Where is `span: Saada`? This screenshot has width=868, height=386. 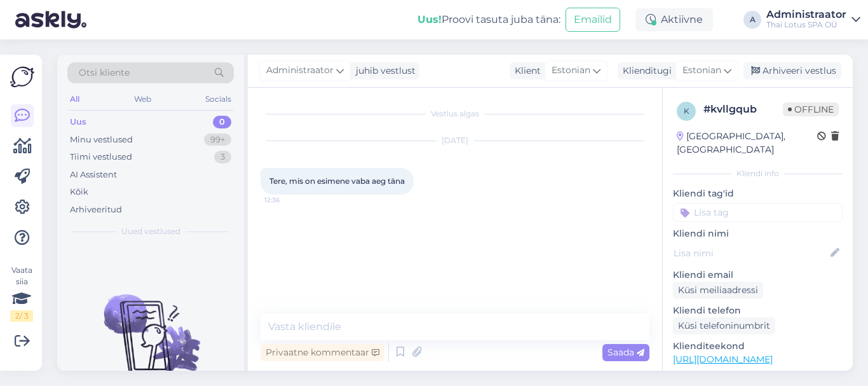
span: Saada is located at coordinates (626, 352).